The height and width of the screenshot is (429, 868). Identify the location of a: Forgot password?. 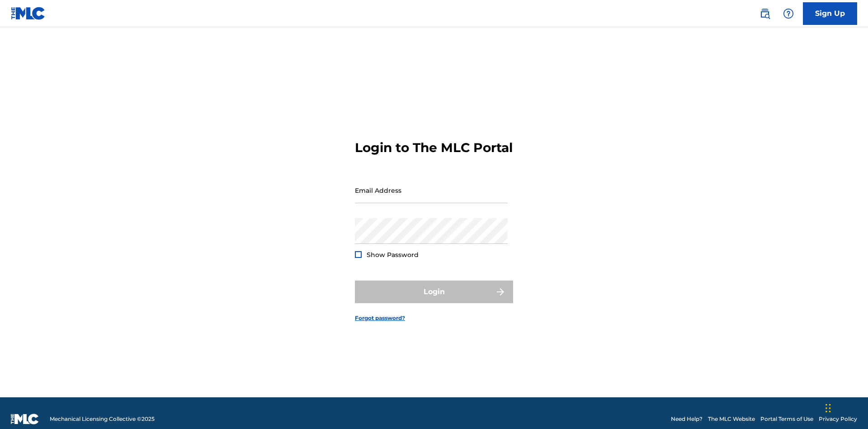
(380, 318).